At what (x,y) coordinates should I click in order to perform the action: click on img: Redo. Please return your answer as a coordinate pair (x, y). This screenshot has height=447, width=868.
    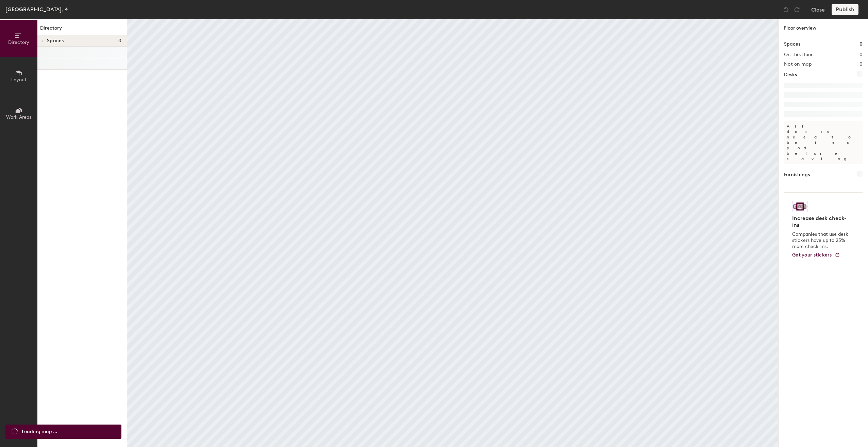
    Looking at the image, I should click on (797, 9).